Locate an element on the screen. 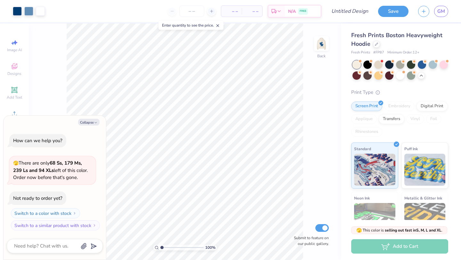 This screenshot has width=461, height=260. strong: selling out fast in S, M, L and XL is located at coordinates (413, 230).